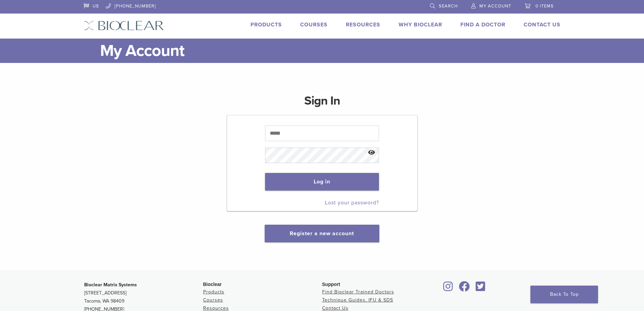 This screenshot has width=644, height=311. I want to click on h1: Sign In, so click(322, 104).